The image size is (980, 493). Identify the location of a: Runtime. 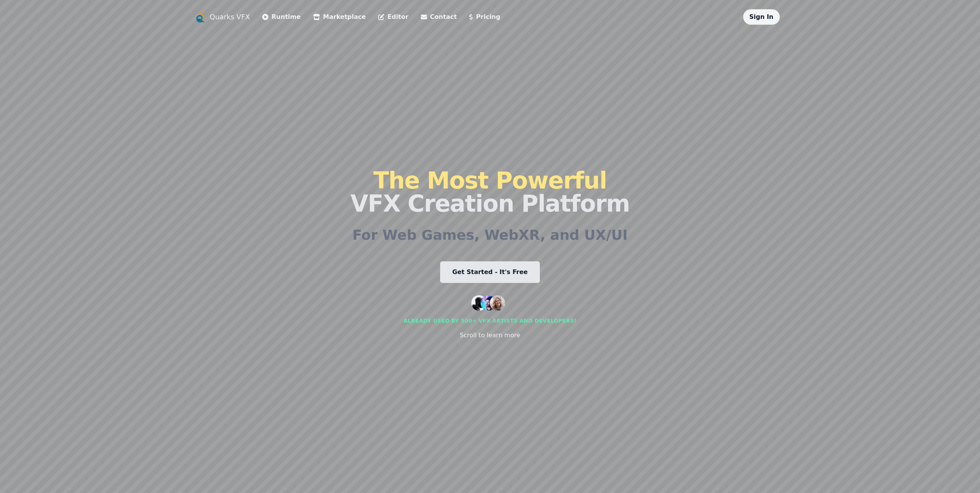
(282, 17).